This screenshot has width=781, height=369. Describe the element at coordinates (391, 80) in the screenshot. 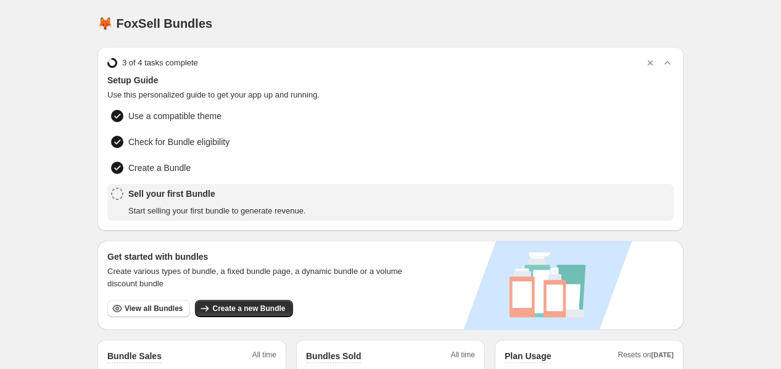

I see `span: Setup Guide` at that location.